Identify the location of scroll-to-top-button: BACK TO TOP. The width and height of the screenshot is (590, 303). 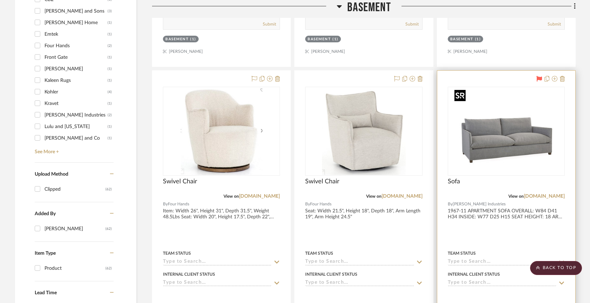
(556, 268).